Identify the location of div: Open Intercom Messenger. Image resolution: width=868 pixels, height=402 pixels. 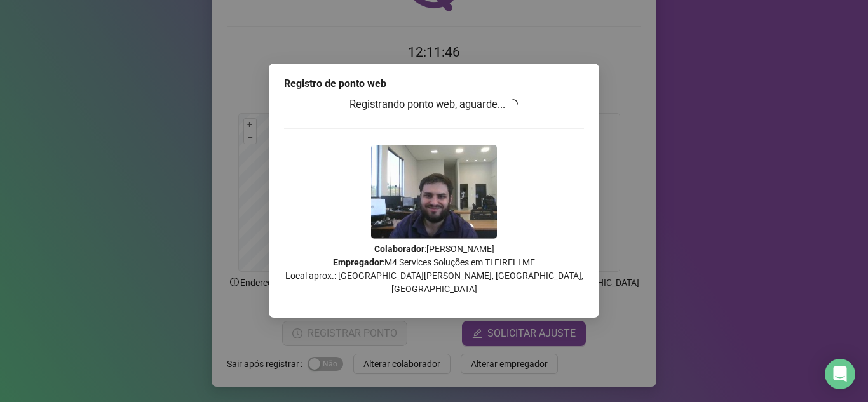
(840, 374).